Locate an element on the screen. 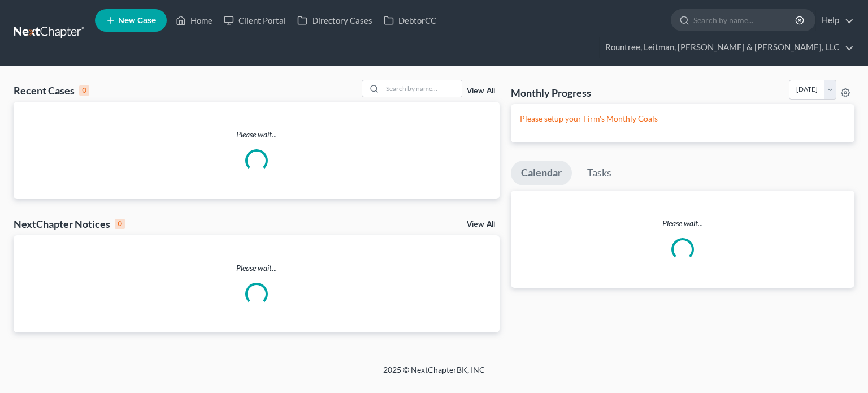 The width and height of the screenshot is (868, 393). div: Recent Cases is located at coordinates (51, 90).